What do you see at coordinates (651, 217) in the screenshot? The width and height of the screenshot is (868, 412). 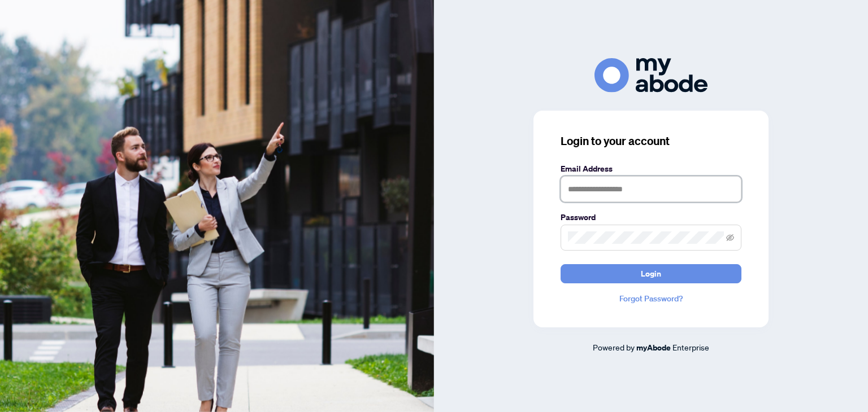 I see `label: Password` at bounding box center [651, 217].